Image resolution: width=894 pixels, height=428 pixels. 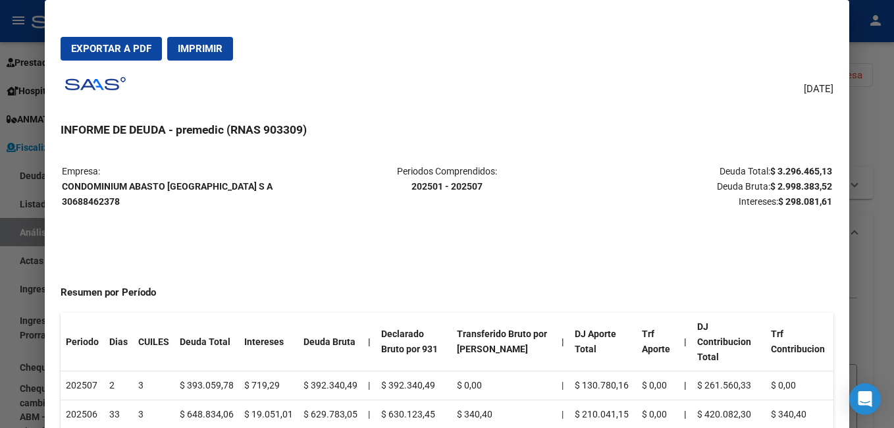 What do you see at coordinates (802, 171) in the screenshot?
I see `strong: $ 3.296.465,13` at bounding box center [802, 171].